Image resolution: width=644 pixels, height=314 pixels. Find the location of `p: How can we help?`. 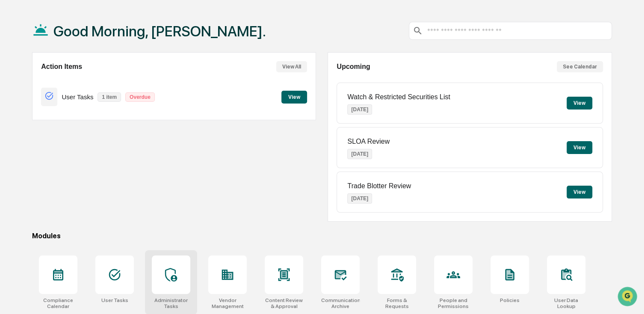

p: How can we help? is located at coordinates (82, 25).